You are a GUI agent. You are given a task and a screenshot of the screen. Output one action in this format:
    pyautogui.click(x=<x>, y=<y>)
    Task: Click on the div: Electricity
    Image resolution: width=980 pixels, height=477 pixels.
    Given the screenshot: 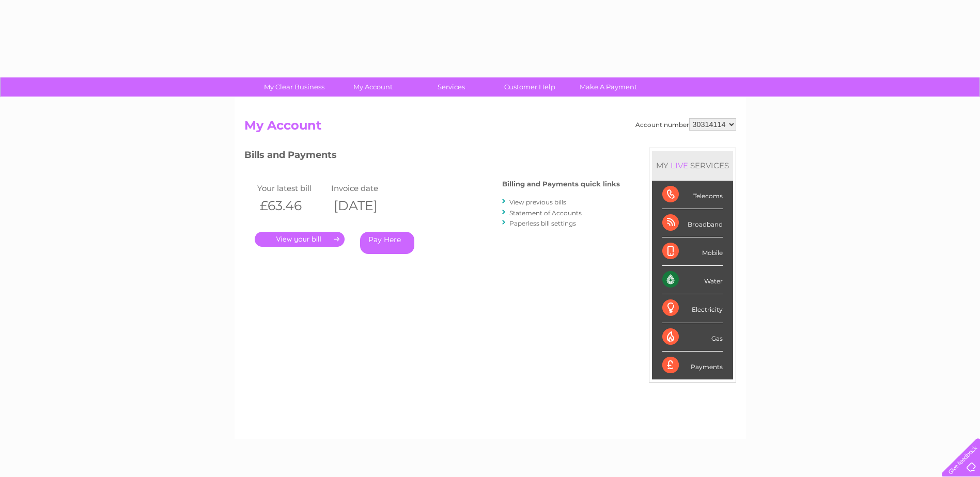 What is the action you would take?
    pyautogui.click(x=692, y=309)
    